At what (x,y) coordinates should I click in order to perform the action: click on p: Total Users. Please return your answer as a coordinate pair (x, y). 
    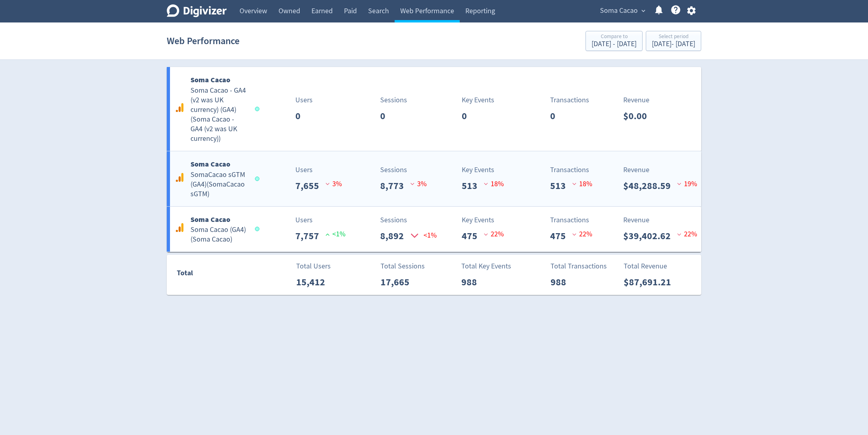
    Looking at the image, I should click on (313, 266).